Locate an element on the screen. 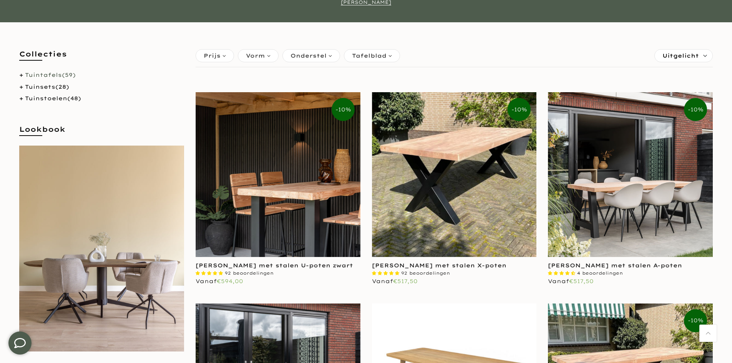 This screenshot has height=363, width=732. a: Tuintafels(59) is located at coordinates (50, 75).